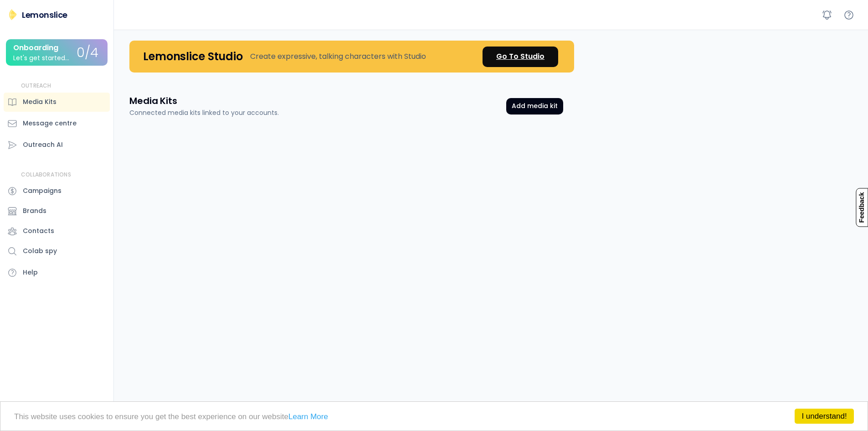 Image resolution: width=868 pixels, height=431 pixels. Describe the element at coordinates (36, 86) in the screenshot. I see `div: OUTREACH` at that location.